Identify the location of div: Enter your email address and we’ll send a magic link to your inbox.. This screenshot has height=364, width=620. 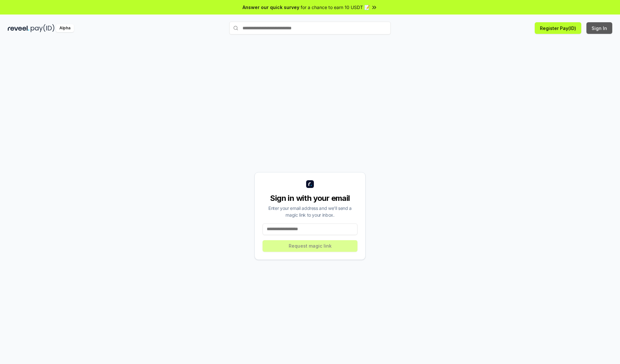
(310, 211).